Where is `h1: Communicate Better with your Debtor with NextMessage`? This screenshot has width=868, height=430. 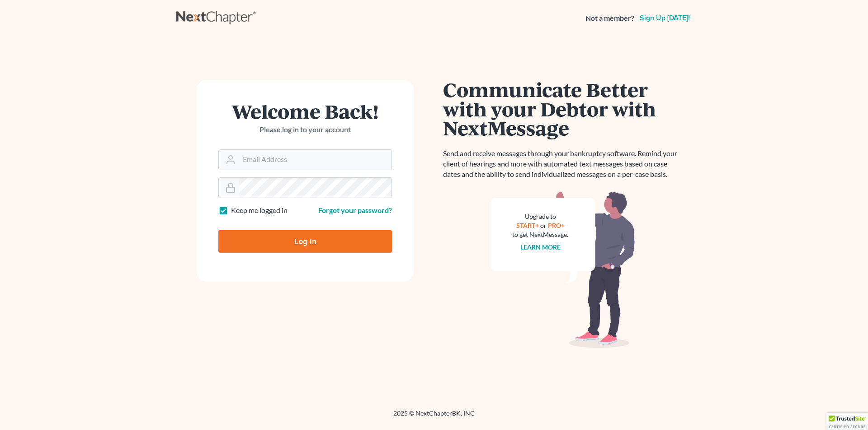
h1: Communicate Better with your Debtor with NextMessage is located at coordinates (563, 108).